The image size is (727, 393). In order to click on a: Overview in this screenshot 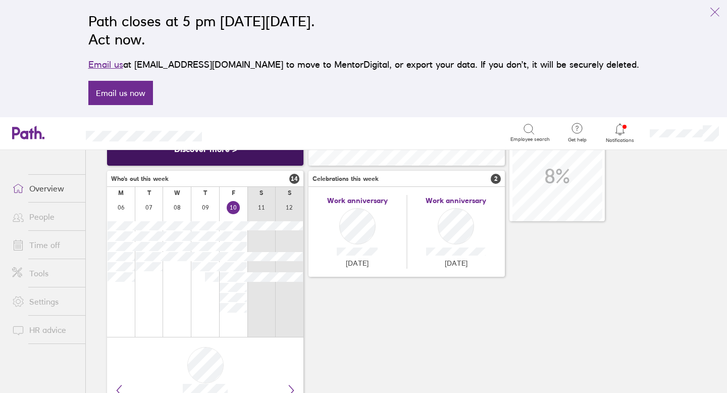, I will do `click(44, 188)`.